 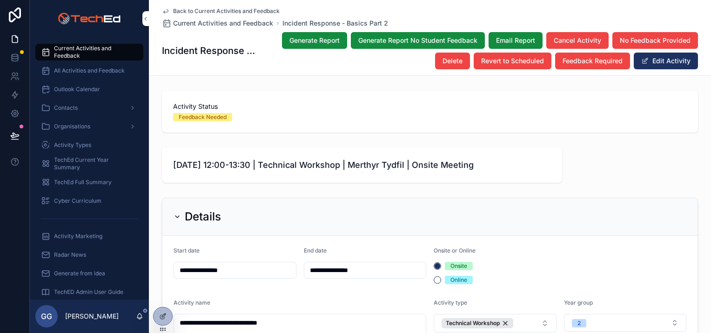 I want to click on span: All Activities and Feedback, so click(x=89, y=71).